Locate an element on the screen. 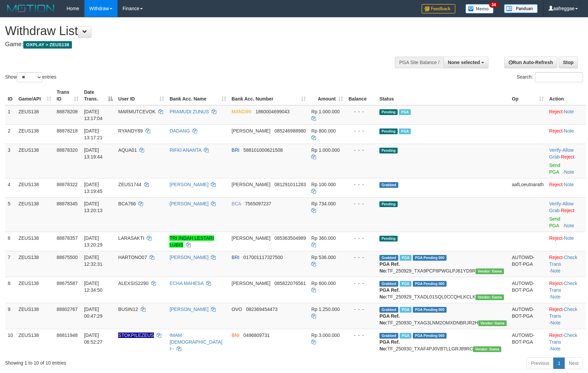  span: BNI is located at coordinates (235, 335).